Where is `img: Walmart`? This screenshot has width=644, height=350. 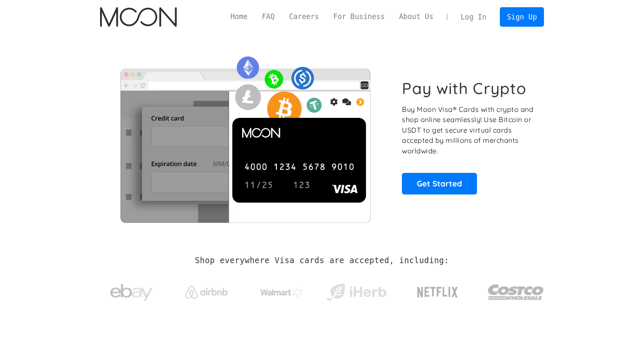 img: Walmart is located at coordinates (282, 292).